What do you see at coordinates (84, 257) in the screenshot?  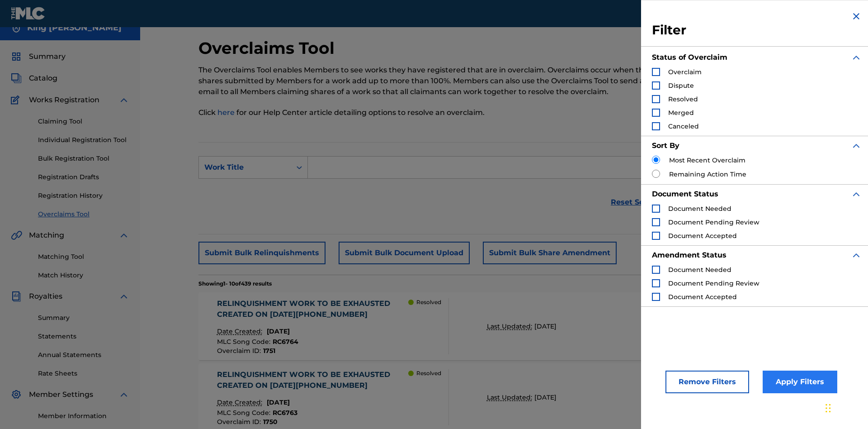 I see `a: Matching Tool` at bounding box center [84, 257].